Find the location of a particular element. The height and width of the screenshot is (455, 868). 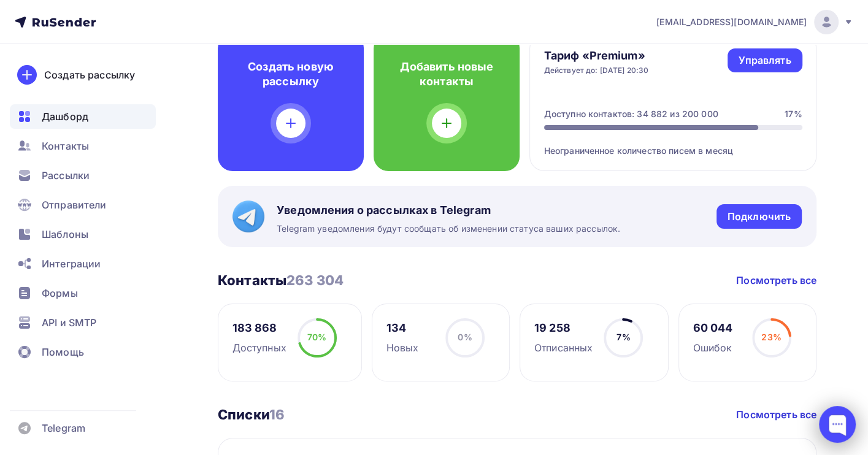

span: Шаблоны is located at coordinates (65, 235).